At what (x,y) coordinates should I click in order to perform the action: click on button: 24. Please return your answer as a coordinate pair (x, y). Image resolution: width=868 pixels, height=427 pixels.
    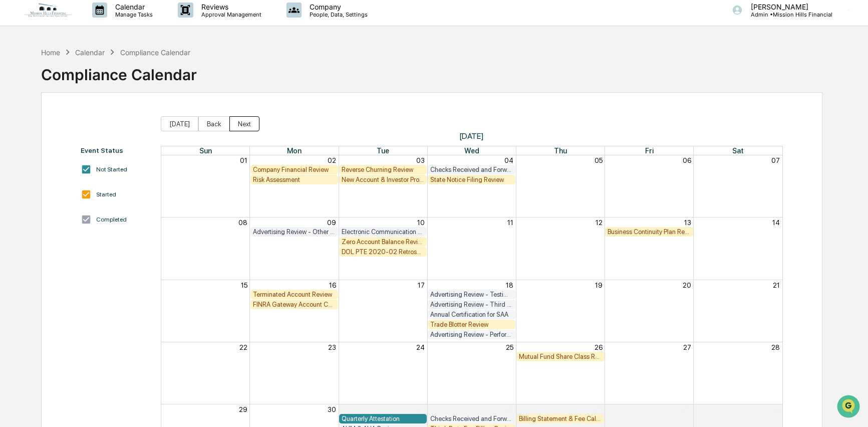
    Looking at the image, I should click on (421, 347).